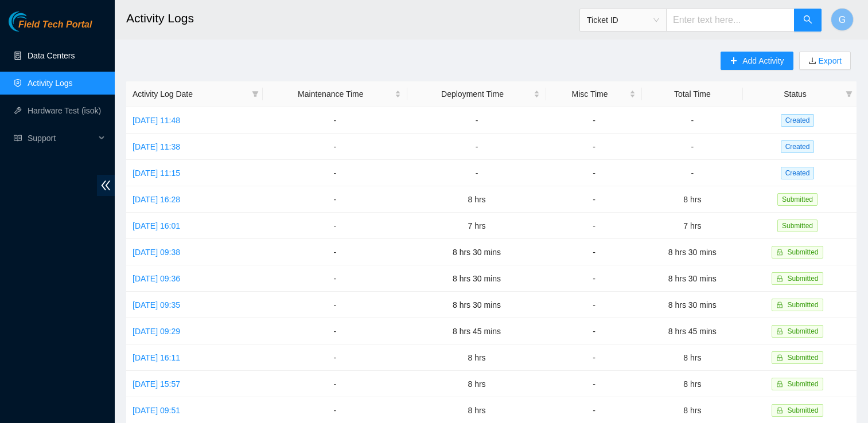  I want to click on a: Hardware Test (isok), so click(64, 110).